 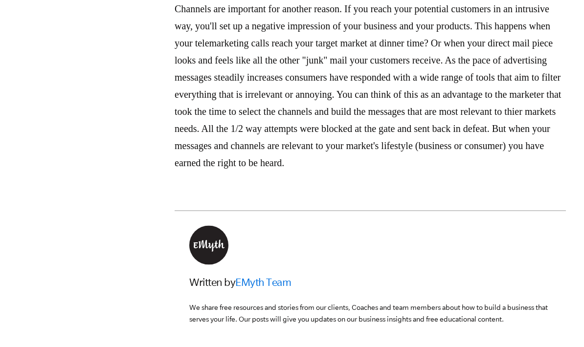 I want to click on div: Chat Widget, so click(x=559, y=324).